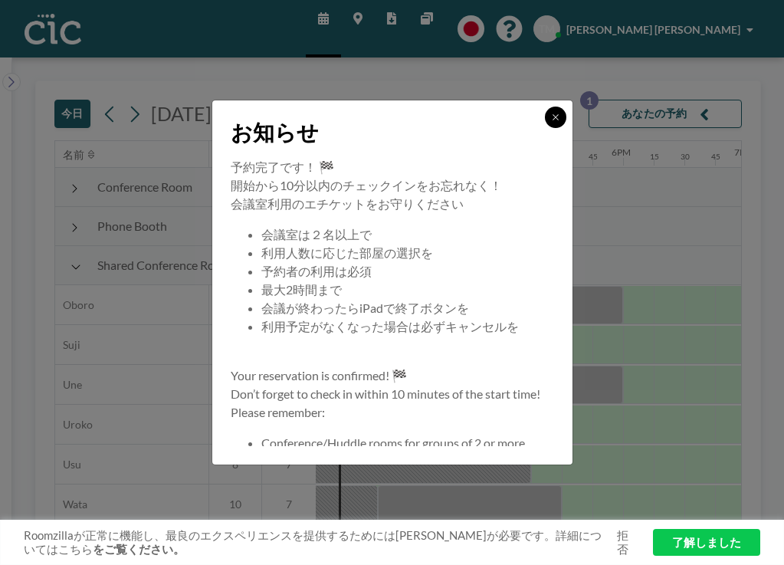  Describe the element at coordinates (347, 252) in the screenshot. I see `span: 利用人数に応じた部屋の選択を` at that location.